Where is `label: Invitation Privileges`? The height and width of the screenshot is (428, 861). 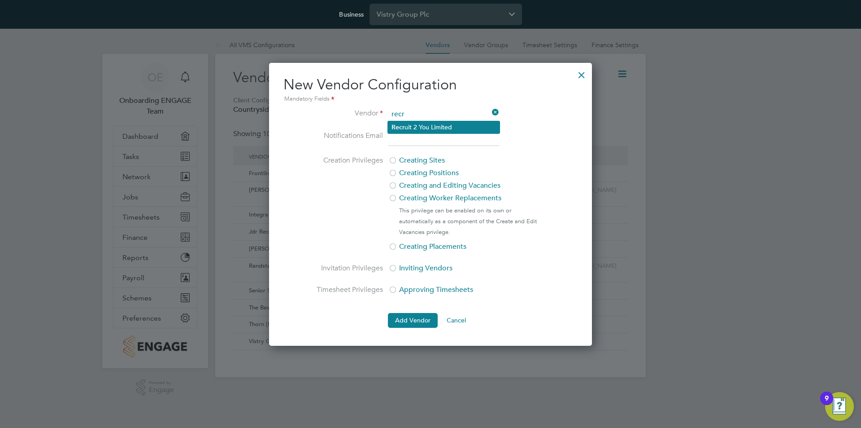
label: Invitation Privileges is located at coordinates (349, 268).